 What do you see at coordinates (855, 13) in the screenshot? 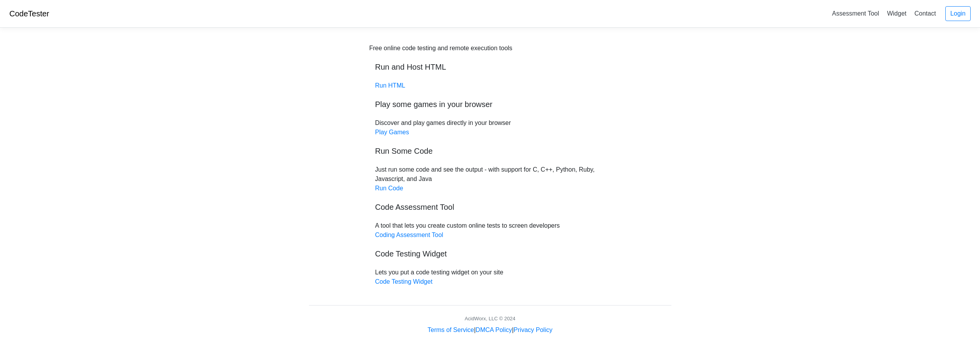
I see `a: Assessment Tool` at bounding box center [855, 13].